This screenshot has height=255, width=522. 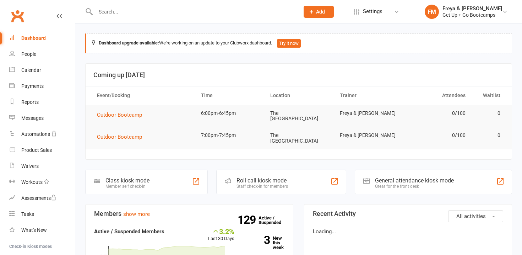 What do you see at coordinates (257, 240) in the screenshot?
I see `strong: 3` at bounding box center [257, 240].